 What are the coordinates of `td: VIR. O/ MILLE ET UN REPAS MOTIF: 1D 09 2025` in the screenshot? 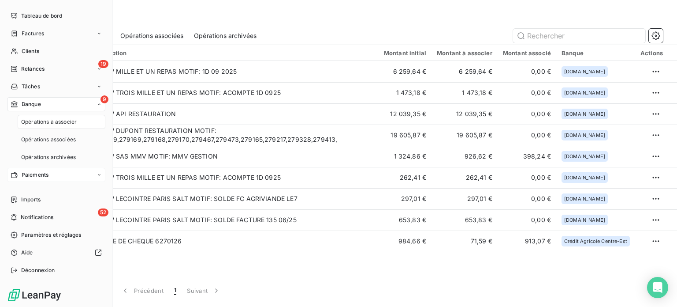 It's located at (233, 71).